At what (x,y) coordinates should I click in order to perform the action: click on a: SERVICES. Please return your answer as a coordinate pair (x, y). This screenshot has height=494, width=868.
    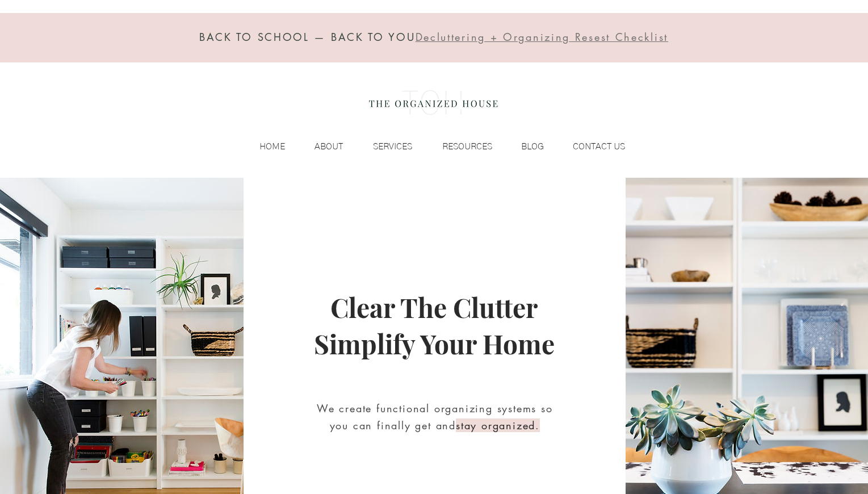
    Looking at the image, I should click on (383, 147).